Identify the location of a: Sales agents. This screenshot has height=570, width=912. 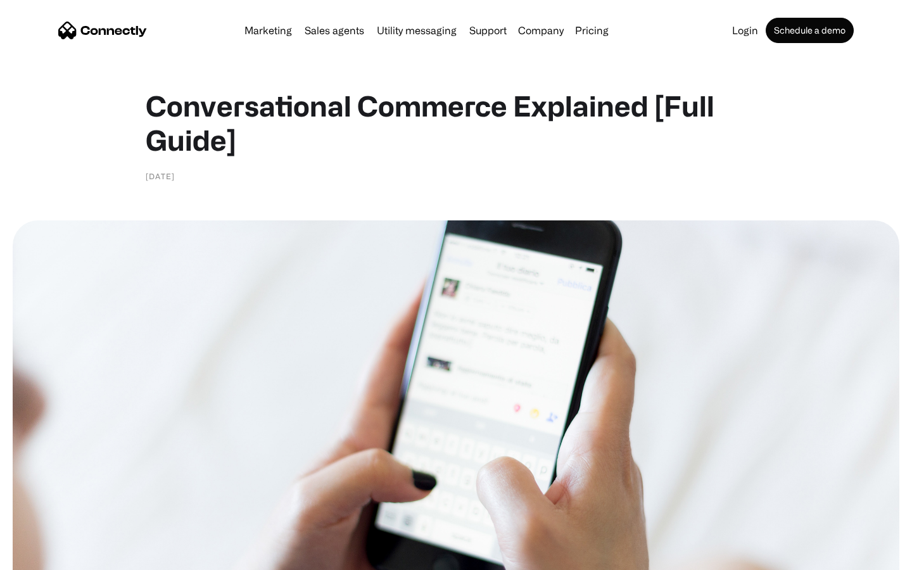
(334, 30).